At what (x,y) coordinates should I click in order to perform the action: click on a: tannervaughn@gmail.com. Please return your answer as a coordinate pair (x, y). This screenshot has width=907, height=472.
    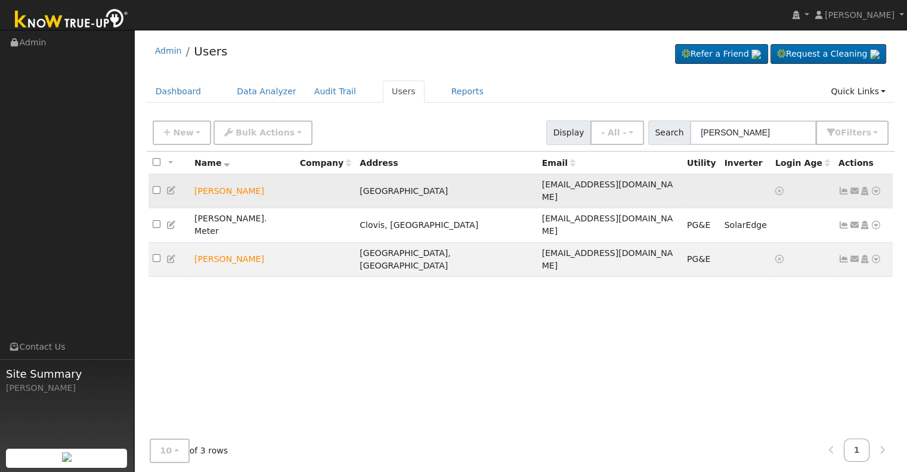
    Looking at the image, I should click on (855, 259).